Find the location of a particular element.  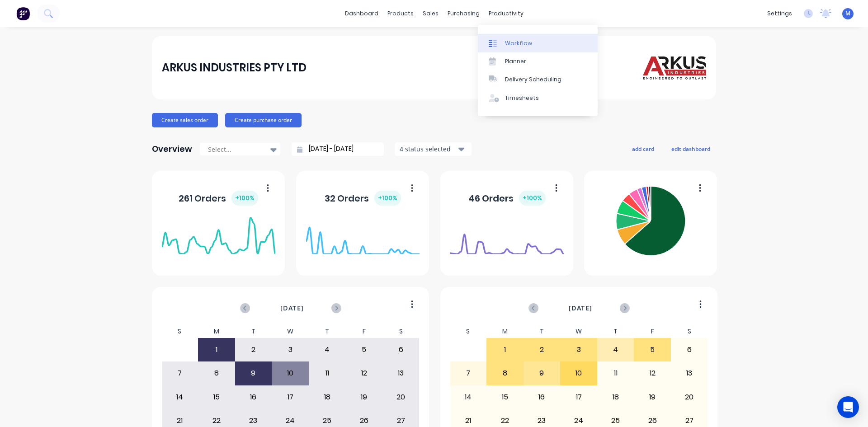

button: Create sales order is located at coordinates (185, 121).